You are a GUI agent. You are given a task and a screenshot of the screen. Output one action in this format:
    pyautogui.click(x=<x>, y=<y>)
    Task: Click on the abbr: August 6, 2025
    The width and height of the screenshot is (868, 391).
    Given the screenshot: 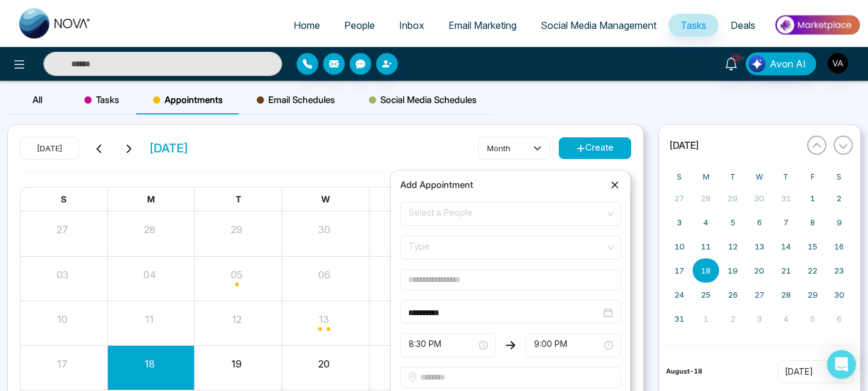 What is the action you would take?
    pyautogui.click(x=760, y=222)
    